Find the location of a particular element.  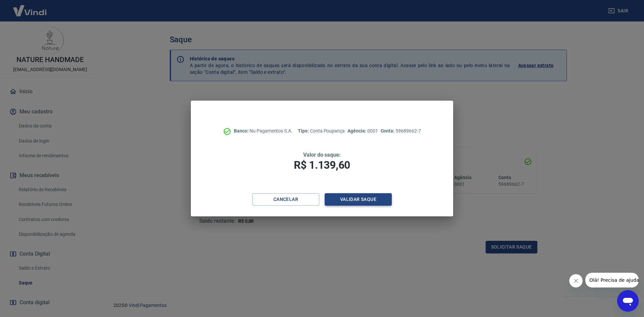

span: Valor do saque: is located at coordinates (322, 154).